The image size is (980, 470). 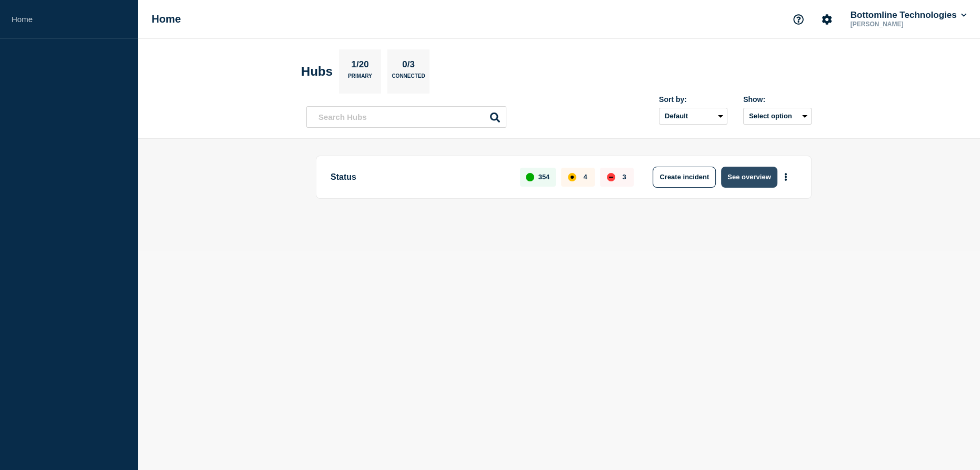 What do you see at coordinates (786, 177) in the screenshot?
I see `button: More actions` at bounding box center [786, 177].